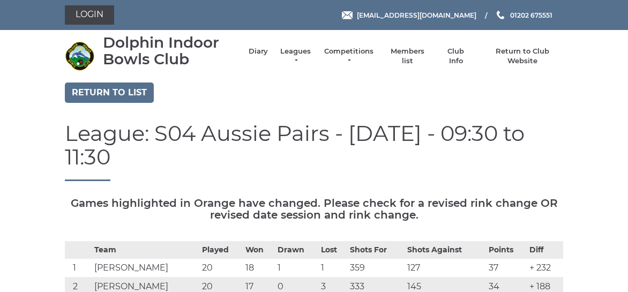 The height and width of the screenshot is (292, 628). I want to click on div: Dolphin Indoor Bowls Club, so click(170, 51).